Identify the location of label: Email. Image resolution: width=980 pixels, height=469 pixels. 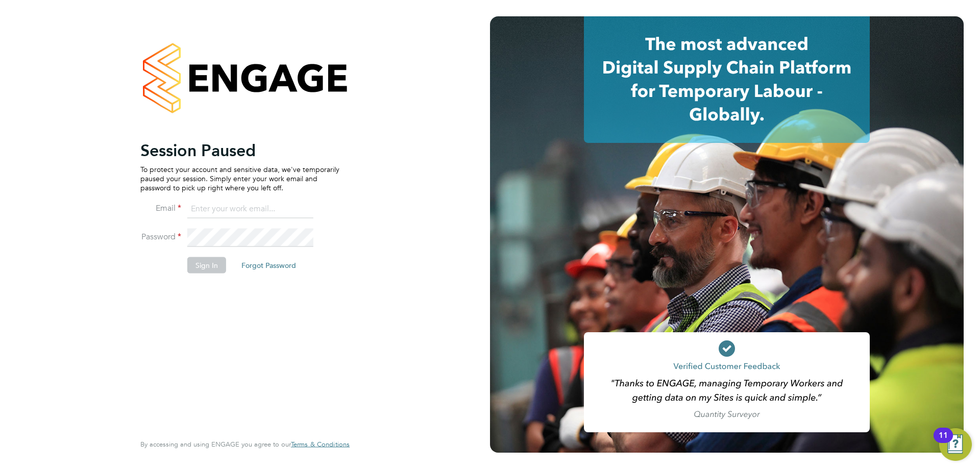
(161, 208).